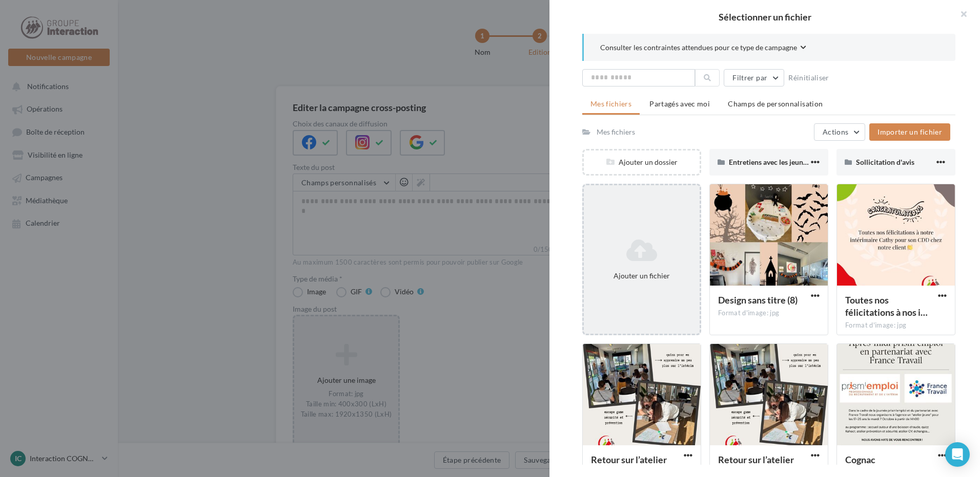 The height and width of the screenshot is (477, 980). Describe the element at coordinates (885, 162) in the screenshot. I see `span: Sollicitation d'avis` at that location.